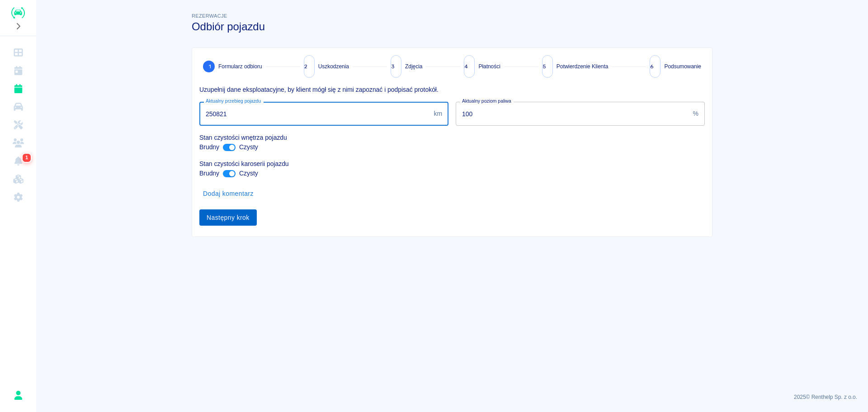 The width and height of the screenshot is (868, 412). I want to click on a: Dashboard, so click(18, 52).